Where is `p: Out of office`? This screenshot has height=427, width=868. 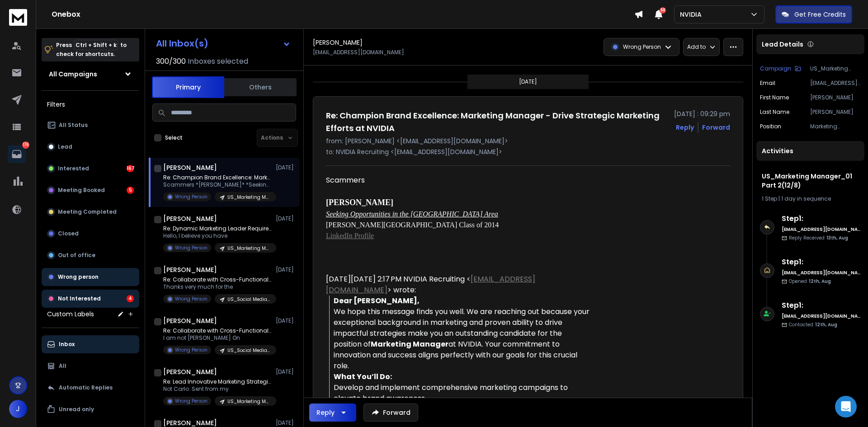 p: Out of office is located at coordinates (76, 255).